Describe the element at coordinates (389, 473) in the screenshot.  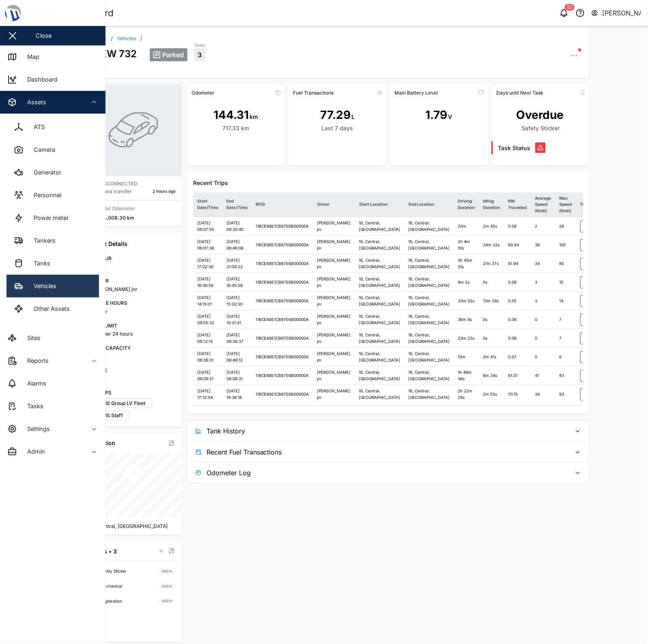
I see `button: Odometer Log` at that location.